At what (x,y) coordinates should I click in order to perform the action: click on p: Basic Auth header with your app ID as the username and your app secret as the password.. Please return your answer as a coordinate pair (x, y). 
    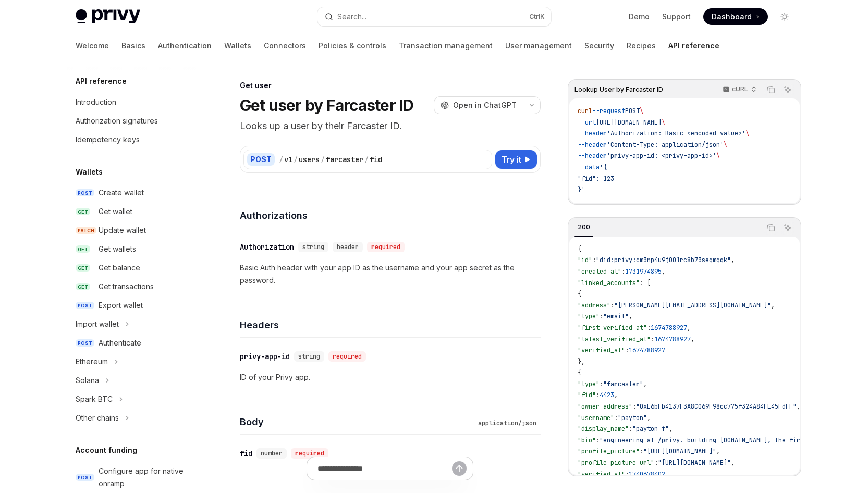
    Looking at the image, I should click on (390, 274).